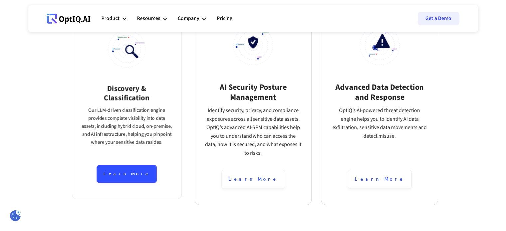  Describe the element at coordinates (69, 19) in the screenshot. I see `a: Webflow Homepage` at that location.